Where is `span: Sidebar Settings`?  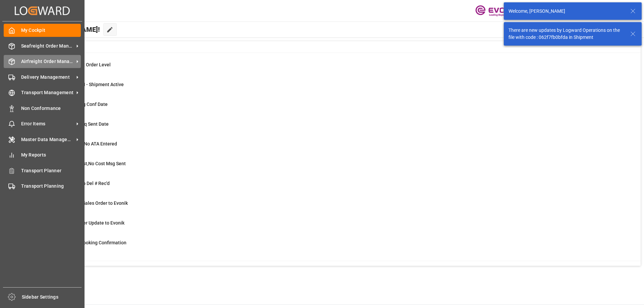 span: Sidebar Settings is located at coordinates (51, 297).